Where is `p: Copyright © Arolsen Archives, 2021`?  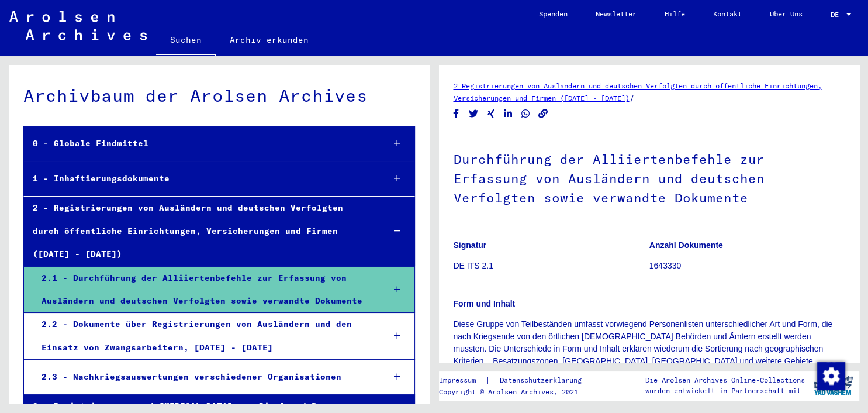
p: Copyright © Arolsen Archives, 2021 is located at coordinates (518, 392).